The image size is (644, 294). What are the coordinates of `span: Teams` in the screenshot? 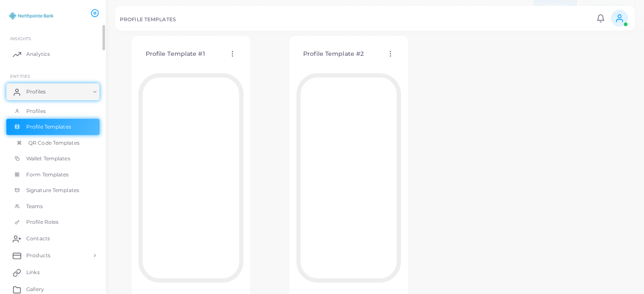 It's located at (35, 206).